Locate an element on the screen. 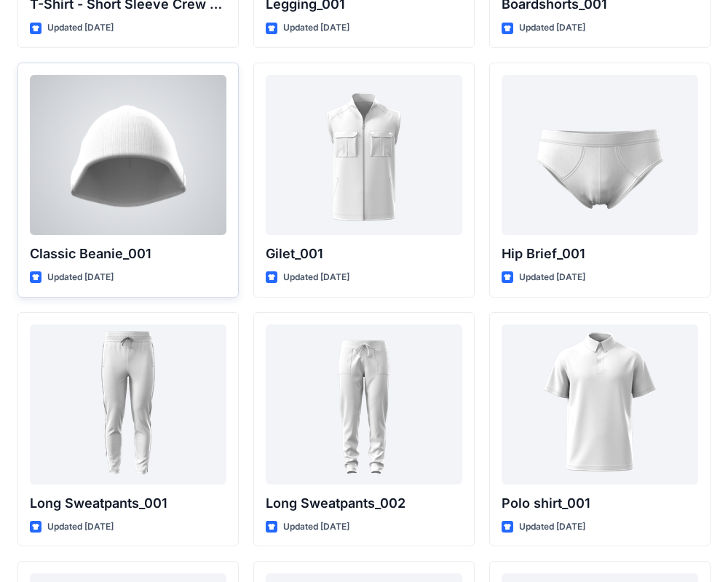 Image resolution: width=728 pixels, height=582 pixels. p: Long Sweatpants_002 is located at coordinates (364, 504).